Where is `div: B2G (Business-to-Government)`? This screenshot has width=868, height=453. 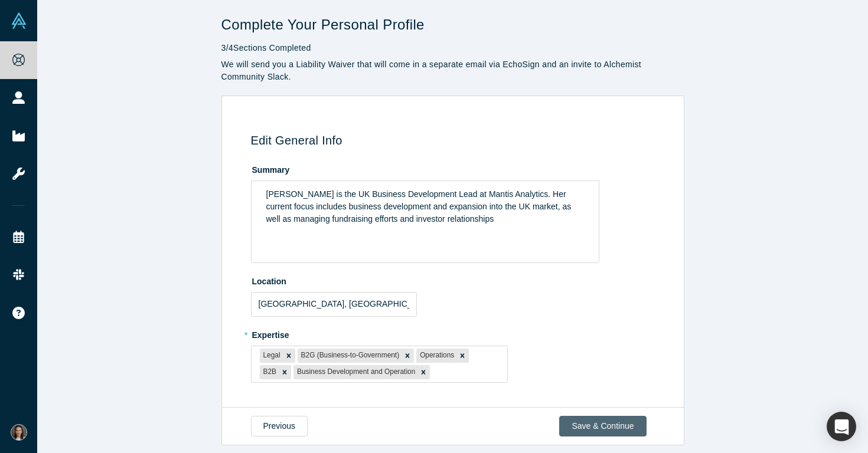 div: B2G (Business-to-Government) is located at coordinates (350, 356).